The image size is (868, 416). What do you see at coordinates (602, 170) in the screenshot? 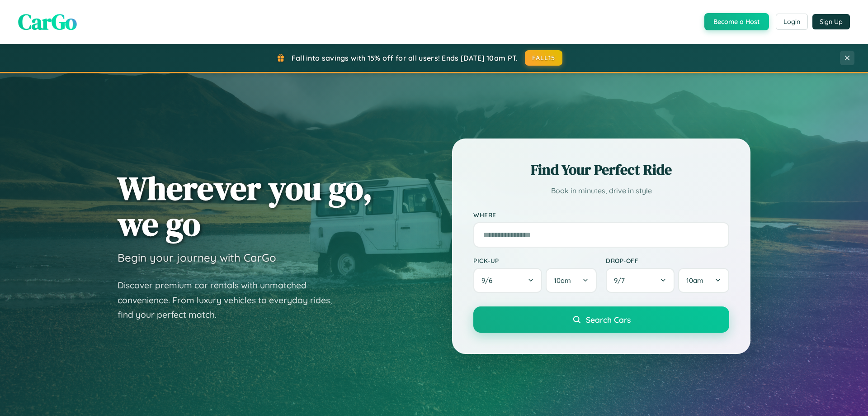
I see `h2: Find Your Perfect Ride` at bounding box center [602, 170].